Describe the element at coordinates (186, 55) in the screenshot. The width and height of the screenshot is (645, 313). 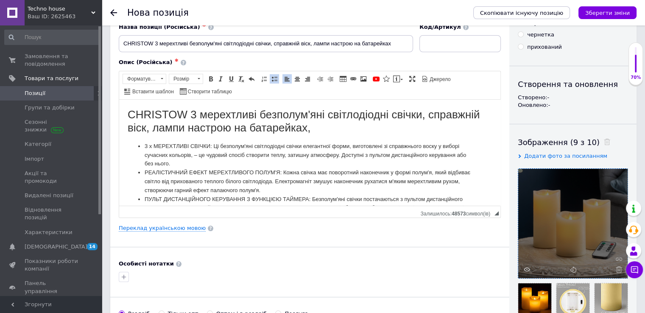
I see `font: 3 x МЕРЕХТЛИВІ СВІЧКИ: Ці безполум'яні світлодіодні свічки елегантної форми, виготовлені зі справ...` at that location.